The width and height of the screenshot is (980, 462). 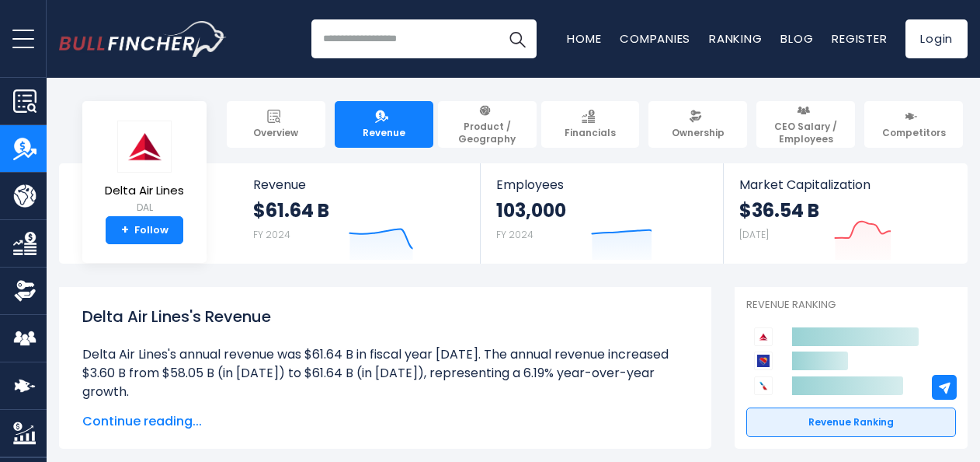 I want to click on span: Employees, so click(x=601, y=184).